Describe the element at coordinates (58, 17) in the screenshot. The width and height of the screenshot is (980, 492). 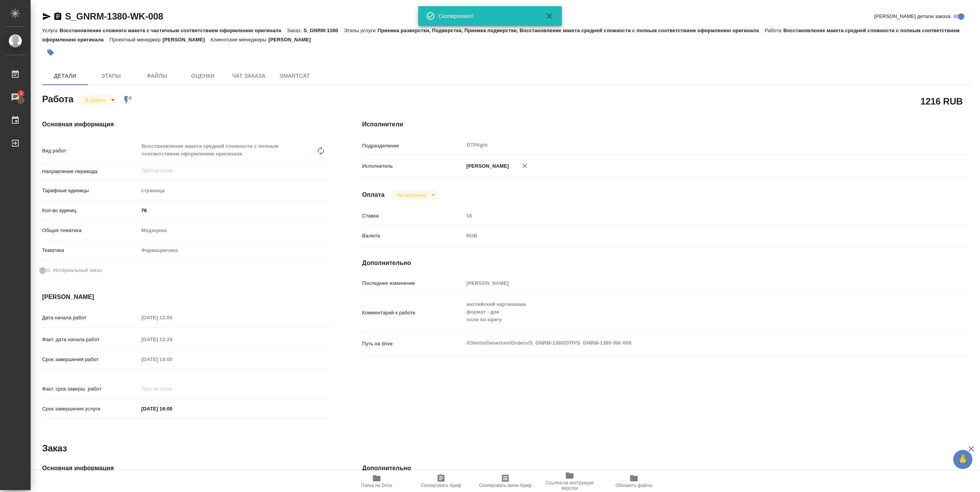
I see `button: Скопировать ссылку` at that location.